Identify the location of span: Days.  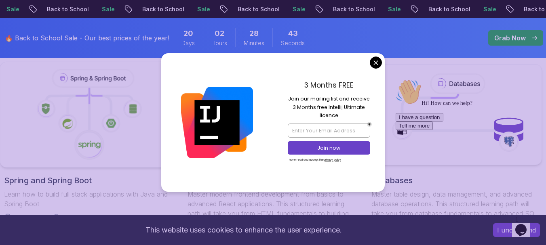
(188, 43).